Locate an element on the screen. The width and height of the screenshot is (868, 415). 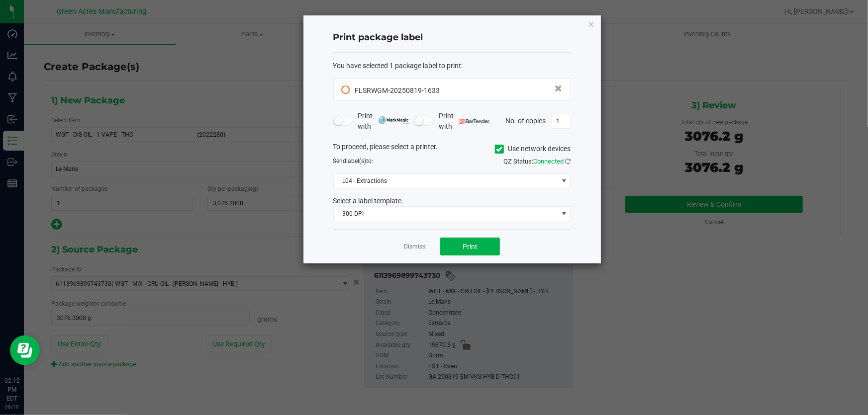
label: Use network devices is located at coordinates (533, 149).